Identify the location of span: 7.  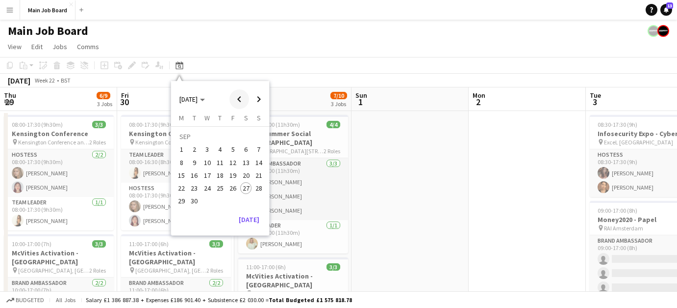
(259, 150).